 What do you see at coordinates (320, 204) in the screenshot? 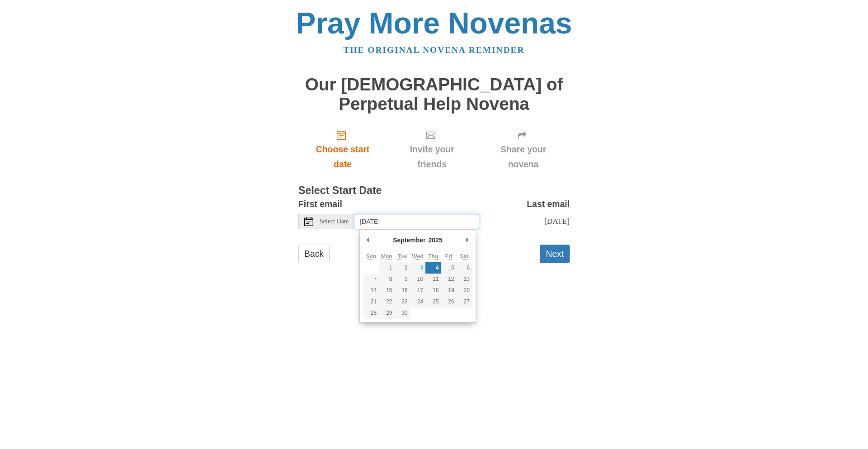
I see `label: First email` at bounding box center [320, 204].